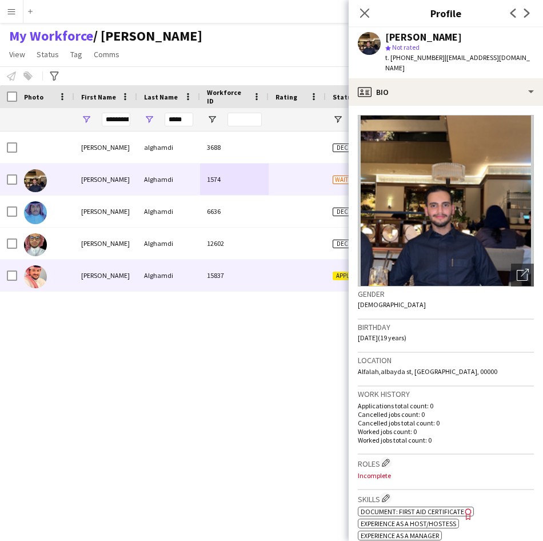 The image size is (543, 541). I want to click on h3: Profile, so click(446, 13).